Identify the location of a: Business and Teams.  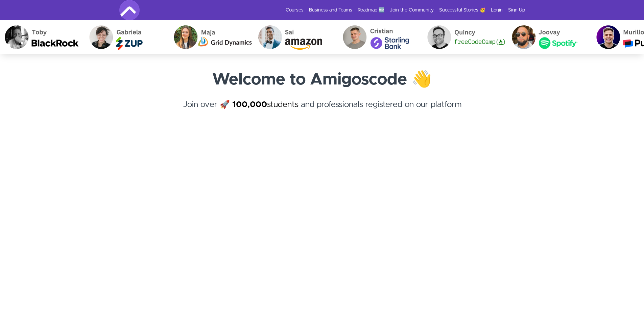
(331, 10).